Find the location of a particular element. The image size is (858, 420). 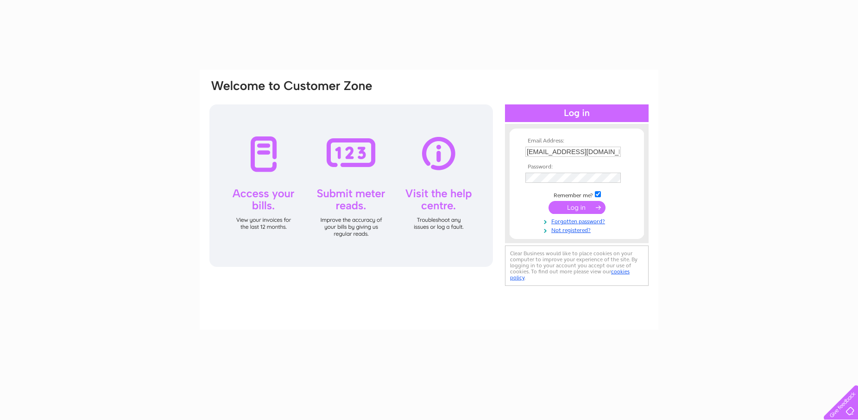

div: Clear Business would like to place cookies on your computer to improve your experience of the sit... is located at coordinates (577, 265).